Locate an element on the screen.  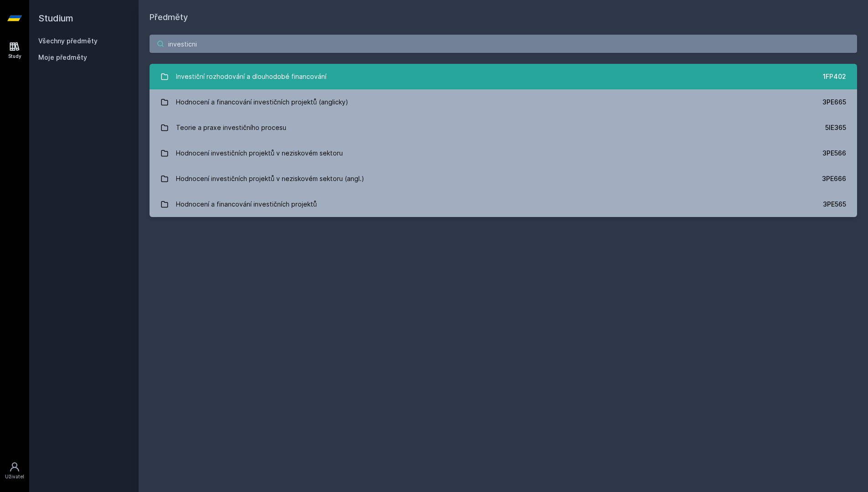
div: 3PE565 is located at coordinates (835, 204).